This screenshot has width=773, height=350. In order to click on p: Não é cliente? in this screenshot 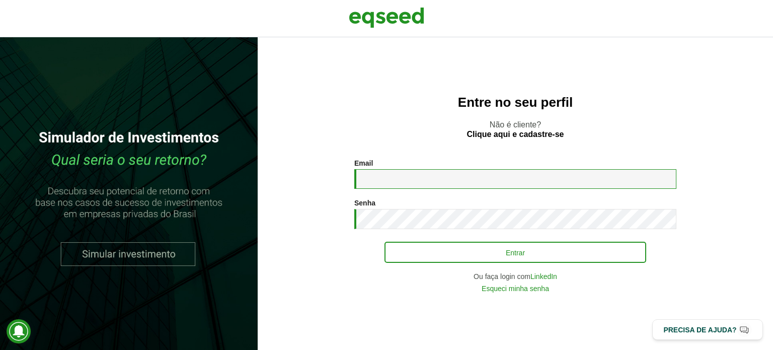, I will do `click(515, 129)`.